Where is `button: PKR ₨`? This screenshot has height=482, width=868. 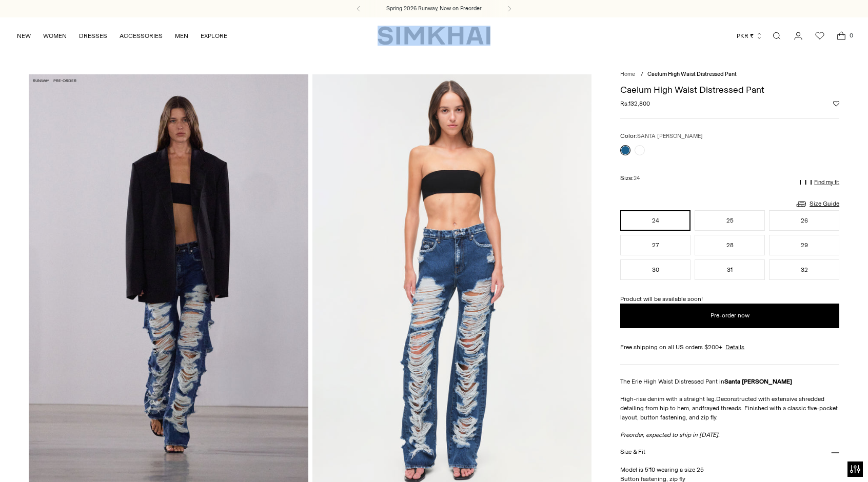
button: PKR ₨ is located at coordinates (750, 36).